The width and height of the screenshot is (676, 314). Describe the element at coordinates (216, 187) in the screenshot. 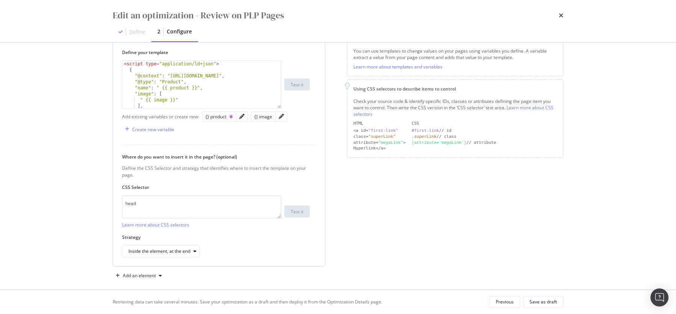

I see `label: CSS Selector` at that location.